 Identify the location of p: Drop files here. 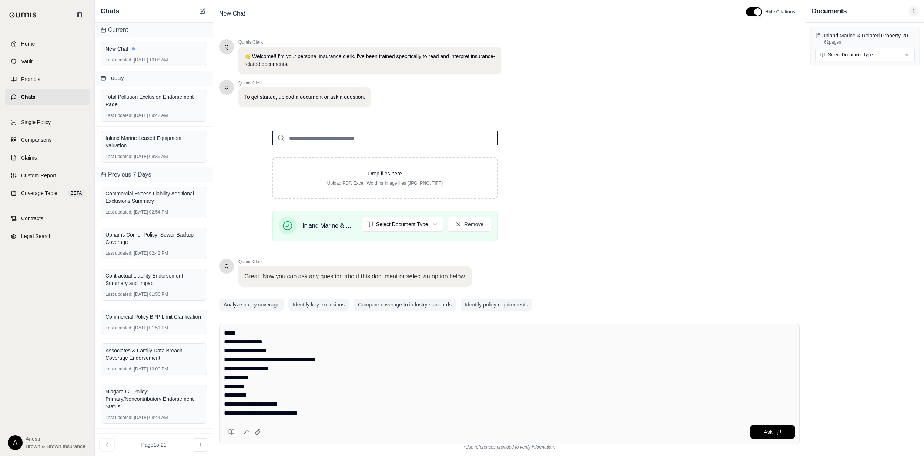
(385, 174).